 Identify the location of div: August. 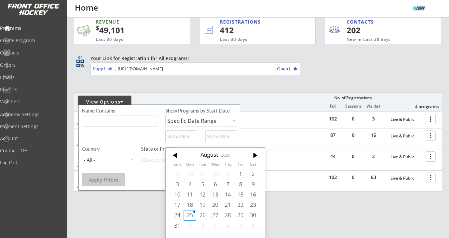
(209, 155).